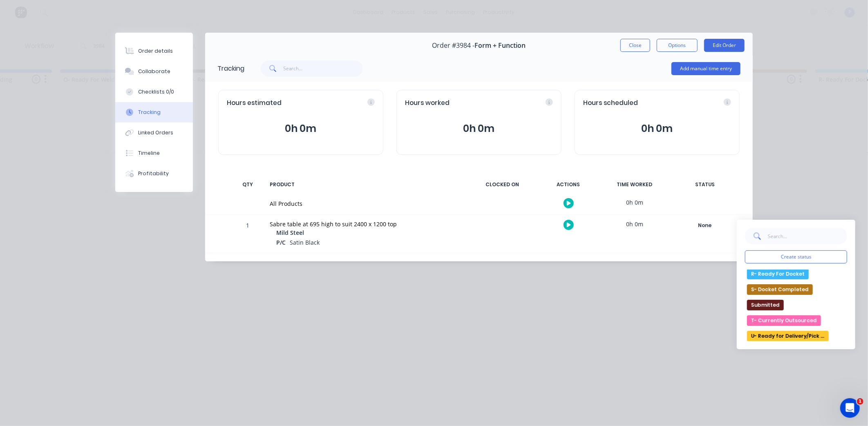 This screenshot has width=868, height=426. I want to click on span: Hours estimated, so click(254, 103).